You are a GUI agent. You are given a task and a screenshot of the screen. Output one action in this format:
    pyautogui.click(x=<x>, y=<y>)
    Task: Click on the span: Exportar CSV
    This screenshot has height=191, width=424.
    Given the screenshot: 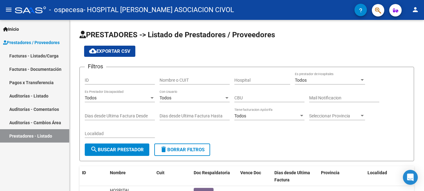 What is the action you would take?
    pyautogui.click(x=109, y=51)
    